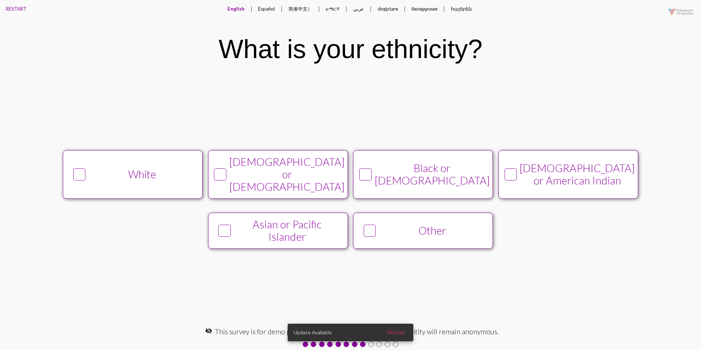 Image resolution: width=701 pixels, height=350 pixels. I want to click on div: Asian or Pacific Islander, so click(287, 230).